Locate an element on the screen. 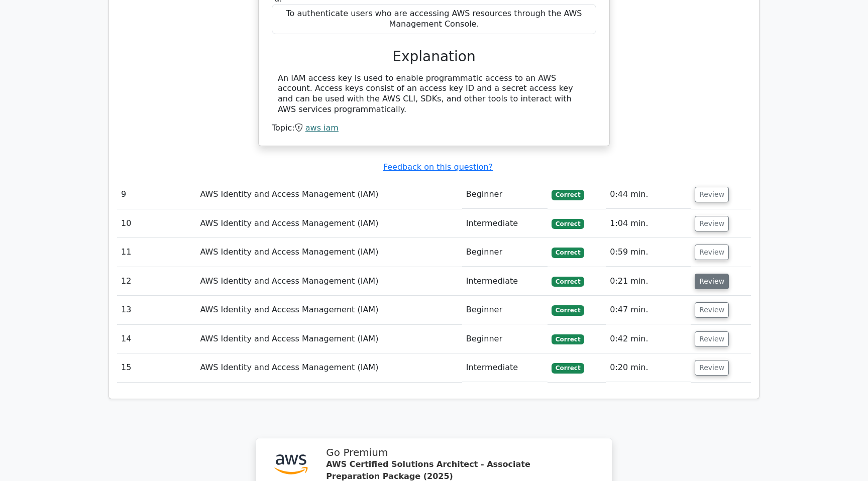  td: 14 is located at coordinates (156, 339).